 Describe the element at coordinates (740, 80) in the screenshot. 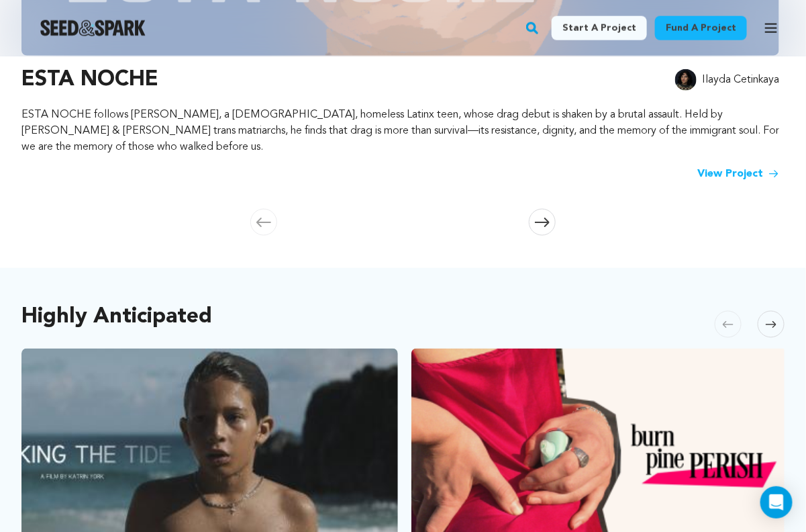

I see `p: Ilayda Cetinkaya` at that location.